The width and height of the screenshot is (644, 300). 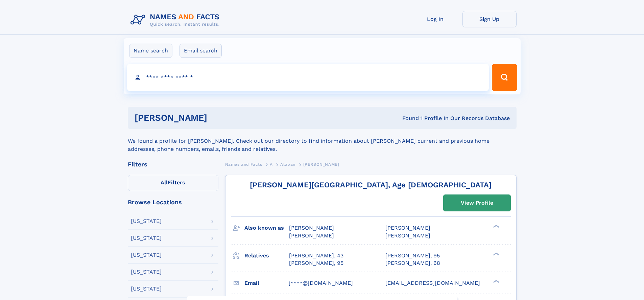 I want to click on div: Browse Locations, so click(x=173, y=202).